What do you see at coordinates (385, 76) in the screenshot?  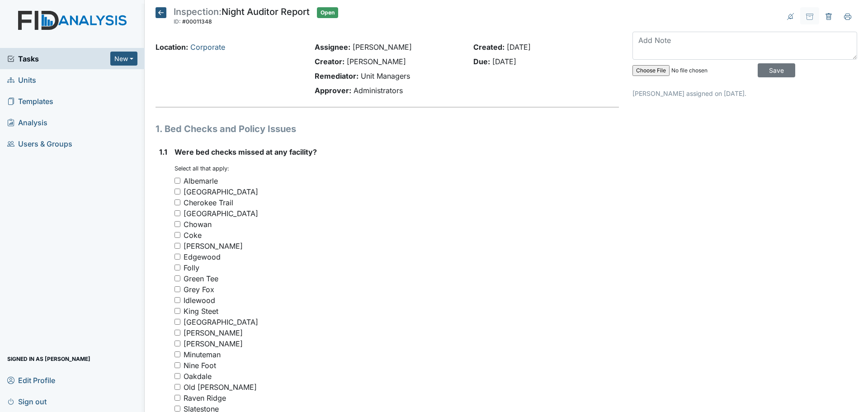 I see `span: Unit Managers` at bounding box center [385, 76].